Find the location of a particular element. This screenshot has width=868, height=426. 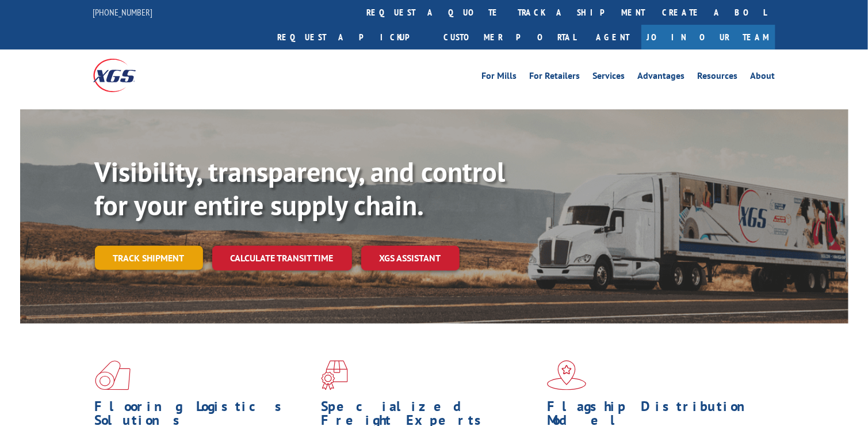

a: About is located at coordinates (762, 78).